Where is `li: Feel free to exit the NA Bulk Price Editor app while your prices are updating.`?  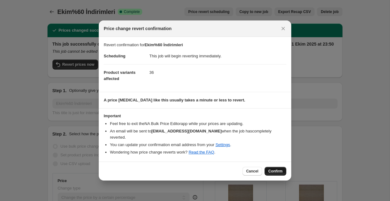 li: Feel free to exit the NA Bulk Price Editor app while your prices are updating. is located at coordinates (198, 124).